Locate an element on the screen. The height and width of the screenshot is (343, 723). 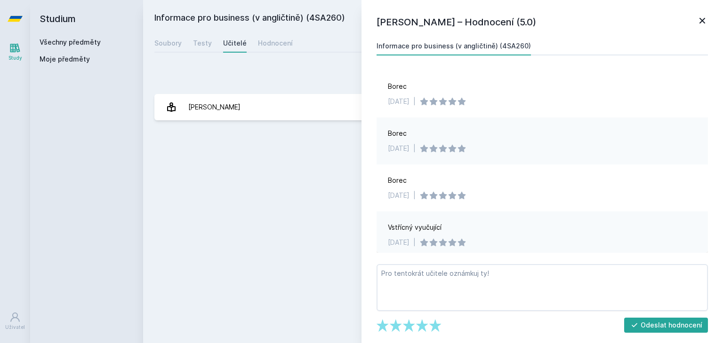
div: Učitelé is located at coordinates (235, 43).